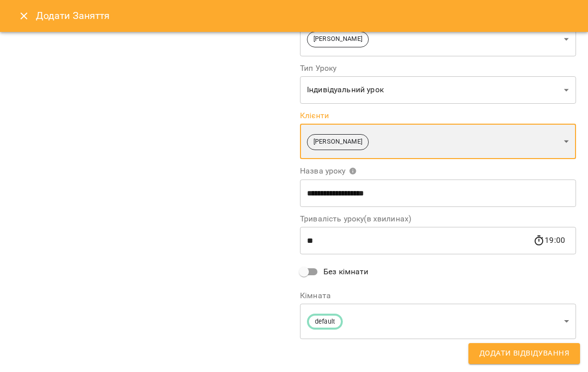 The width and height of the screenshot is (588, 372). Describe the element at coordinates (306, 15) in the screenshot. I see `h6: Додати Заняття` at that location.